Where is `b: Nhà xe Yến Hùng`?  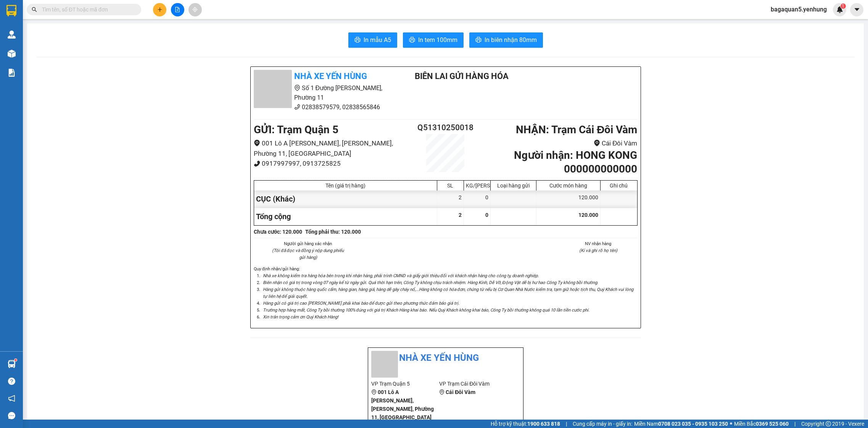
b: Nhà xe Yến Hùng is located at coordinates (330, 76).